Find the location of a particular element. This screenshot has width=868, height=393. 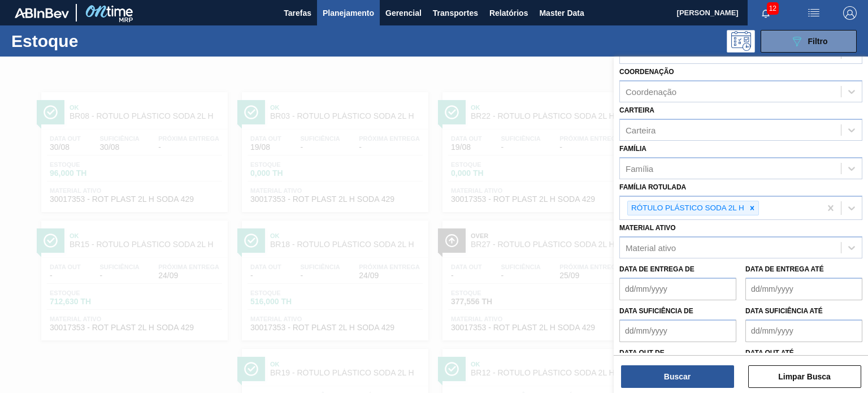

div: Coordenação is located at coordinates (651, 91).